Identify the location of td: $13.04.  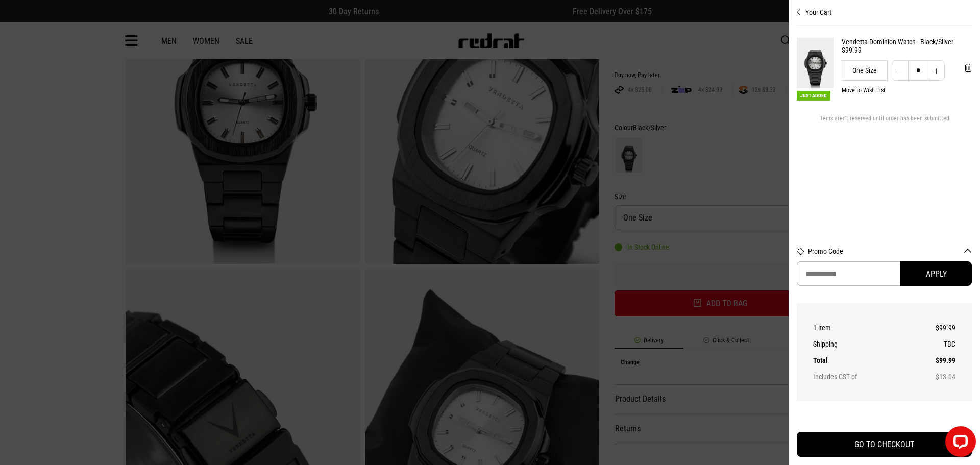
(933, 377).